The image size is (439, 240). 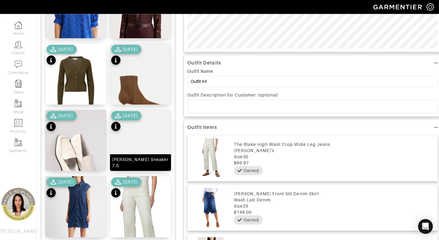 What do you see at coordinates (204, 63) in the screenshot?
I see `div: Outfit Details` at bounding box center [204, 63].